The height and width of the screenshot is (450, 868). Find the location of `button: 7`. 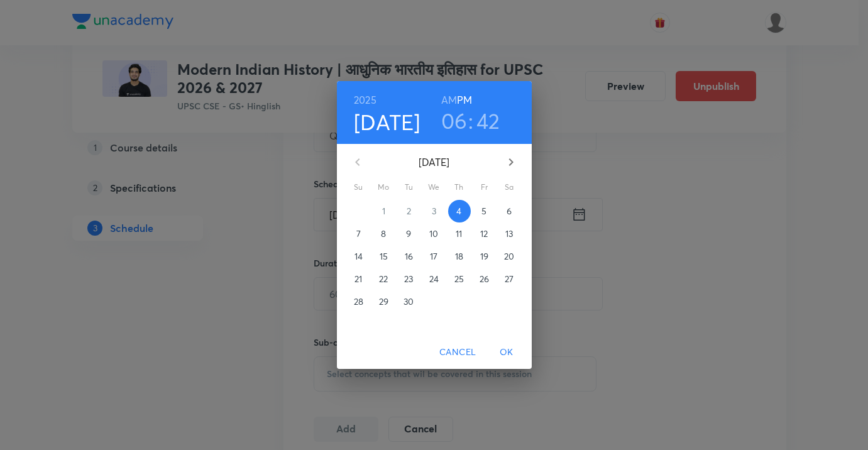

button: 7 is located at coordinates (359, 234).